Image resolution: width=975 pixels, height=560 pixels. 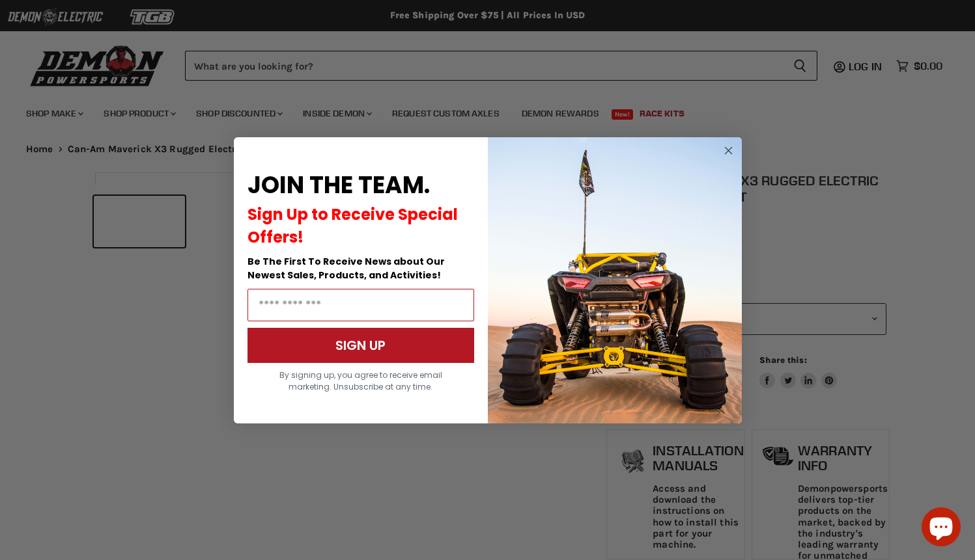 I want to click on img: a9095488-b6e7-41ba-879d-588abfab540b.jpeg, so click(x=615, y=280).